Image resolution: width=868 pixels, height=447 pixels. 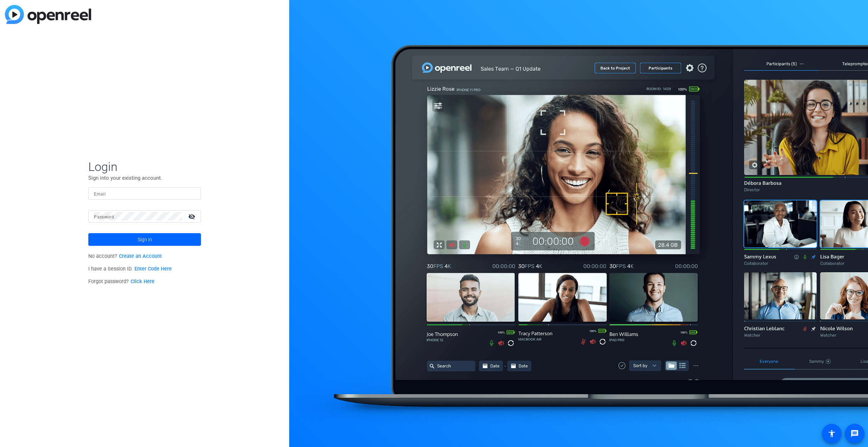 I want to click on span: Sign in, so click(x=145, y=239).